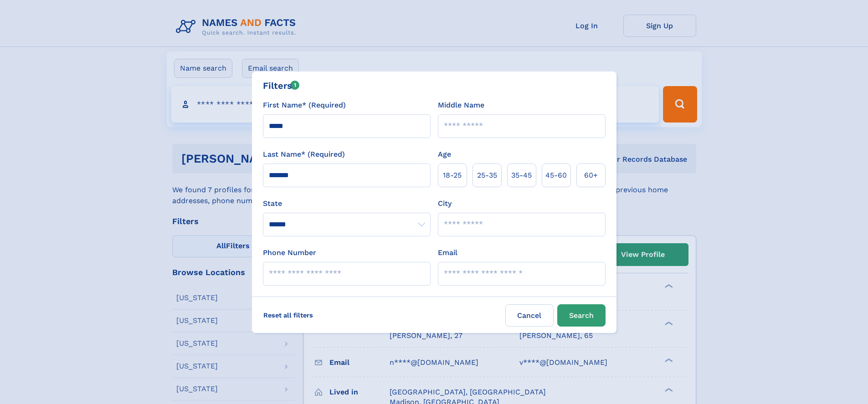 Image resolution: width=868 pixels, height=404 pixels. Describe the element at coordinates (521, 176) in the screenshot. I see `span: 35‑45` at that location.